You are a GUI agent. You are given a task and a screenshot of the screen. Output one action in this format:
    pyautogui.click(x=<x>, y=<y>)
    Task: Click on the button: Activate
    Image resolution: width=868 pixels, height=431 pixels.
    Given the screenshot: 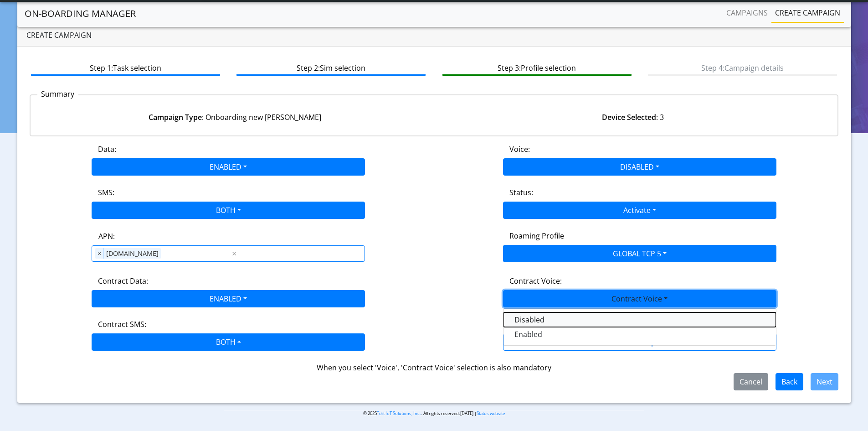 What is the action you would take?
    pyautogui.click(x=640, y=210)
    